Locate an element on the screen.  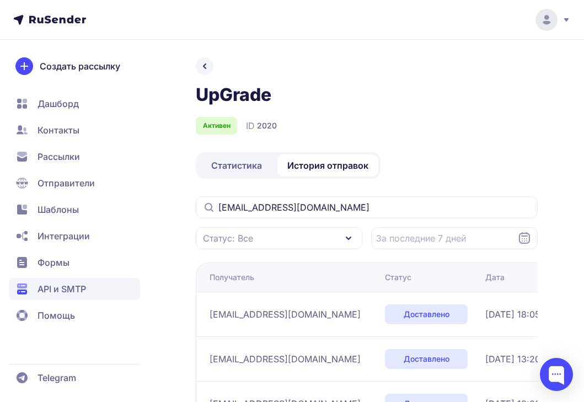
span: API и SMTP is located at coordinates (62, 289).